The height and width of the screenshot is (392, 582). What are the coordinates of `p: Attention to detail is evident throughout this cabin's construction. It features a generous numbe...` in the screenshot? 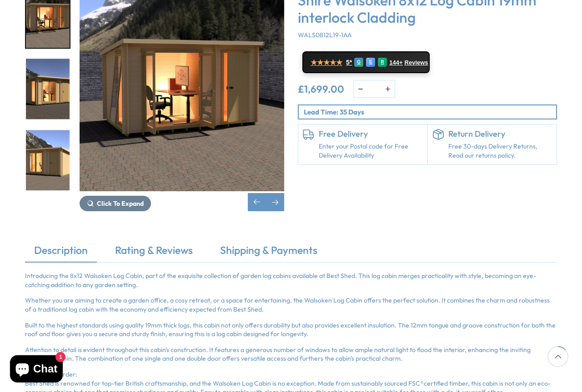 It's located at (291, 355).